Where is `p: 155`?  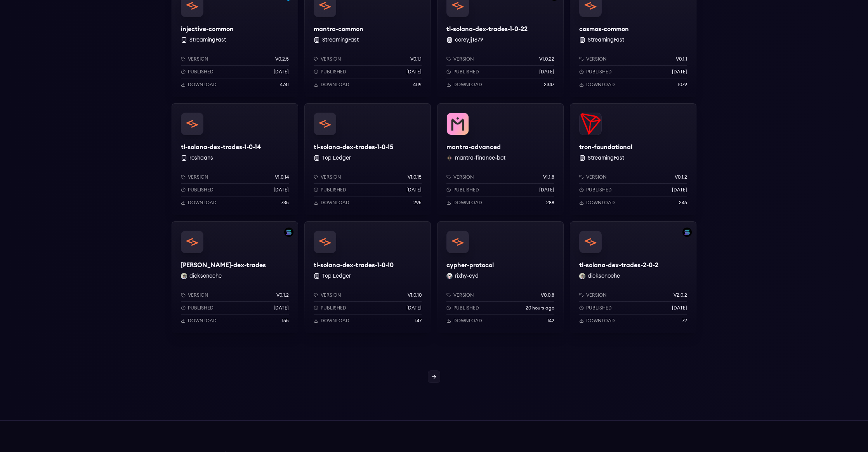 p: 155 is located at coordinates (285, 321).